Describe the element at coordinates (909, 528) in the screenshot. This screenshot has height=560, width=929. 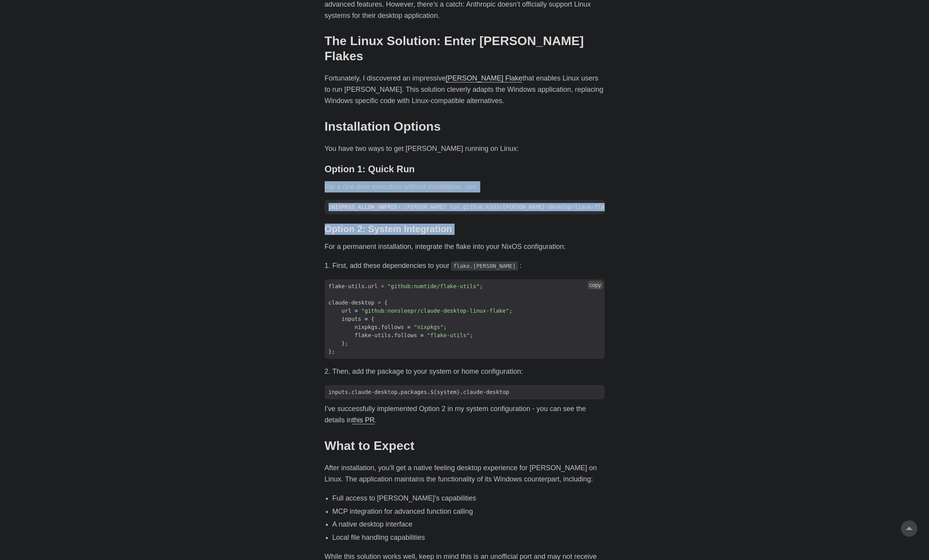
I see `a: go to top` at that location.